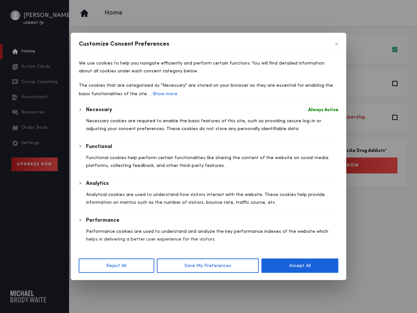 This screenshot has width=417, height=313. I want to click on button: Show more, so click(165, 94).